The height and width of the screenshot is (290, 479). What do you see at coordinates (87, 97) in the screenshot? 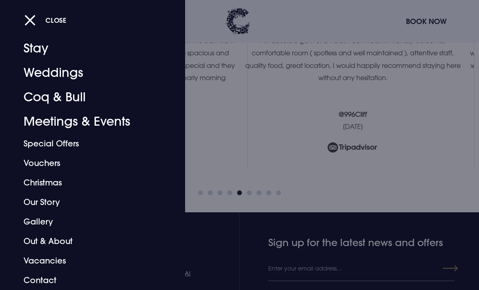
I see `a: Coq & Bull` at bounding box center [87, 97].